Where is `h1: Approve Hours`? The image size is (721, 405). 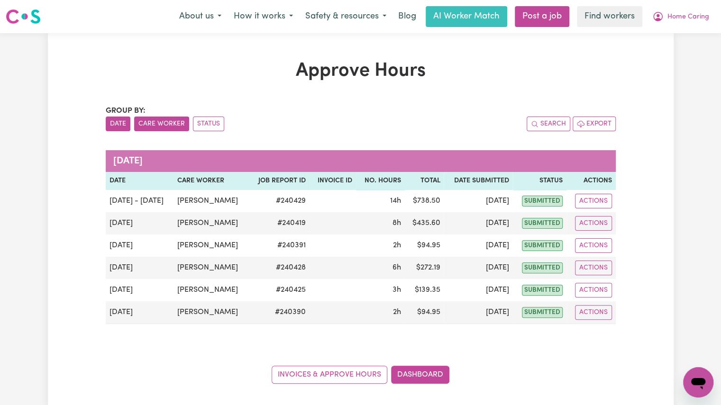 h1: Approve Hours is located at coordinates (361, 71).